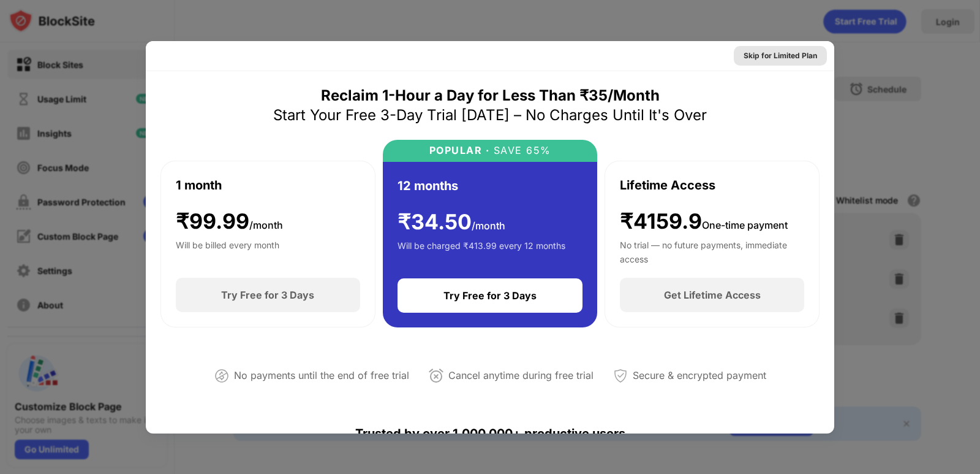  What do you see at coordinates (490, 96) in the screenshot?
I see `div: Reclaim 1-Hour a Day for Less Than ₹35/Month` at bounding box center [490, 96].